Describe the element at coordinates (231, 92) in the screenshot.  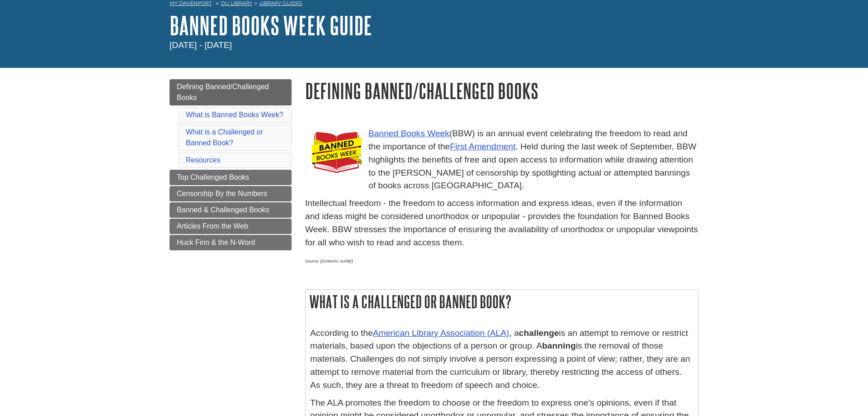
I see `a: Defining Banned/Challenged Books` at that location.